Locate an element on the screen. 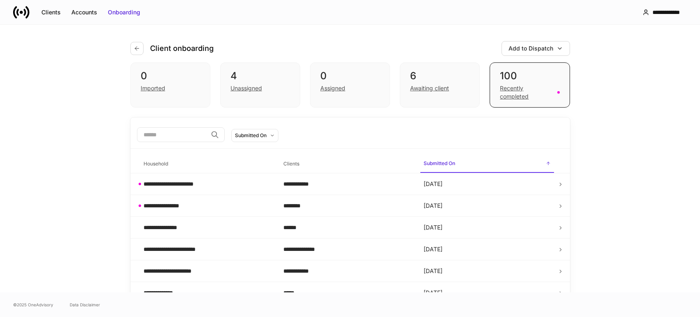  h6: Clients is located at coordinates (291, 163).